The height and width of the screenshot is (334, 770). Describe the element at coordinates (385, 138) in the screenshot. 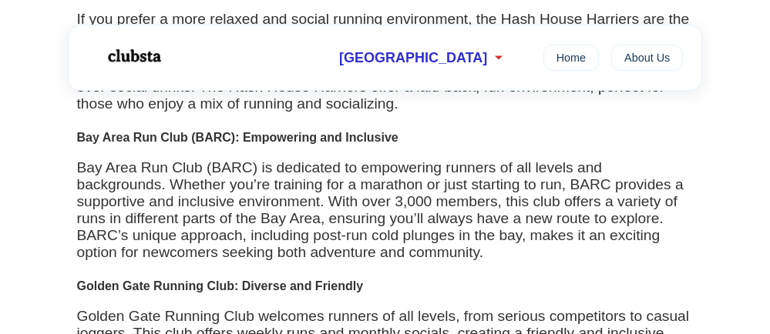

I see `h4: Bay Area Run Club (BARC): Empowering and Inclusive` at that location.